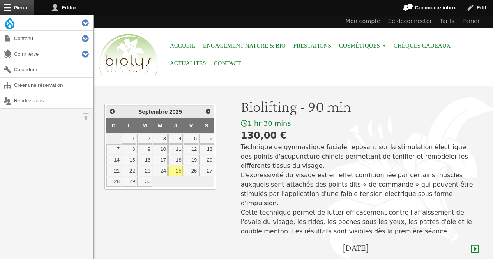 The image size is (493, 259). What do you see at coordinates (208, 111) in the screenshot?
I see `span: Suivant` at bounding box center [208, 111].